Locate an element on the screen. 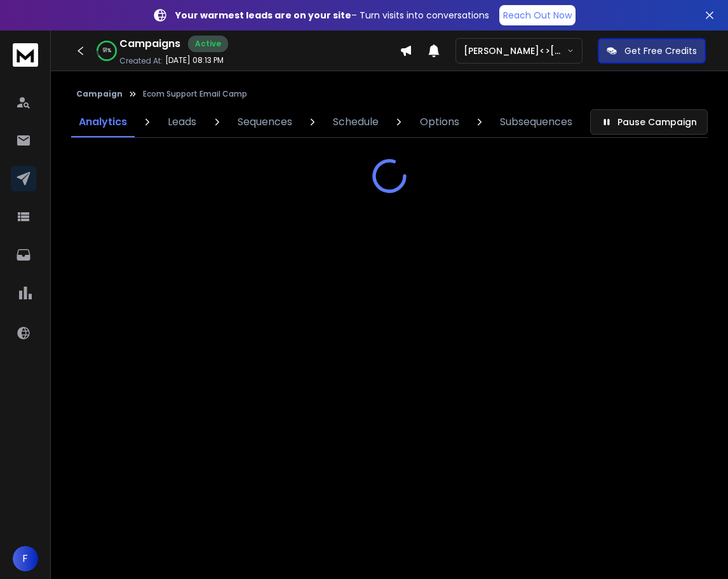 This screenshot has height=579, width=728. a: Options is located at coordinates (440, 122).